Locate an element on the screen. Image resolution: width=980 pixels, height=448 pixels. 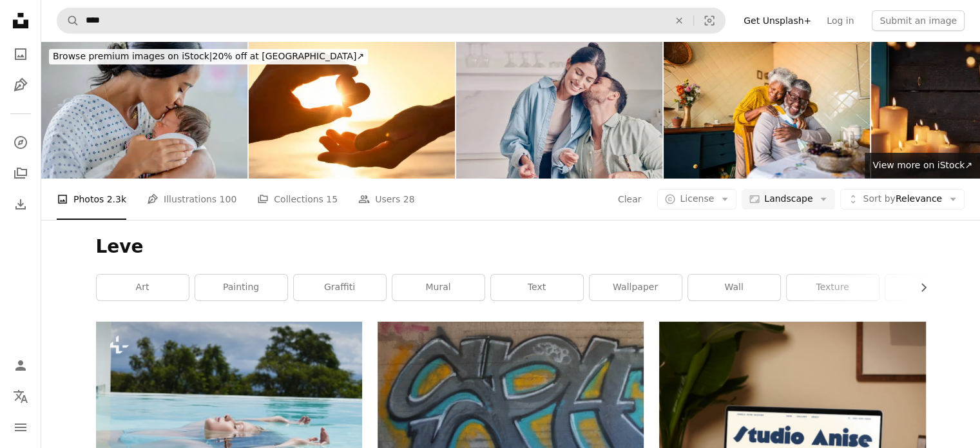
button: Visual search is located at coordinates (709, 21).